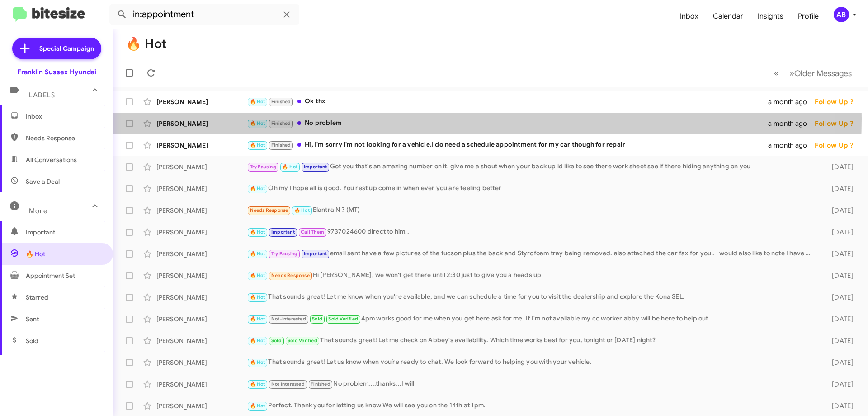 This screenshot has height=416, width=868. What do you see at coordinates (532, 319) in the screenshot?
I see `div: 4pm works good for me when you get here ask for me. If I'm not available my co worker abby will b...` at bounding box center [532, 319].